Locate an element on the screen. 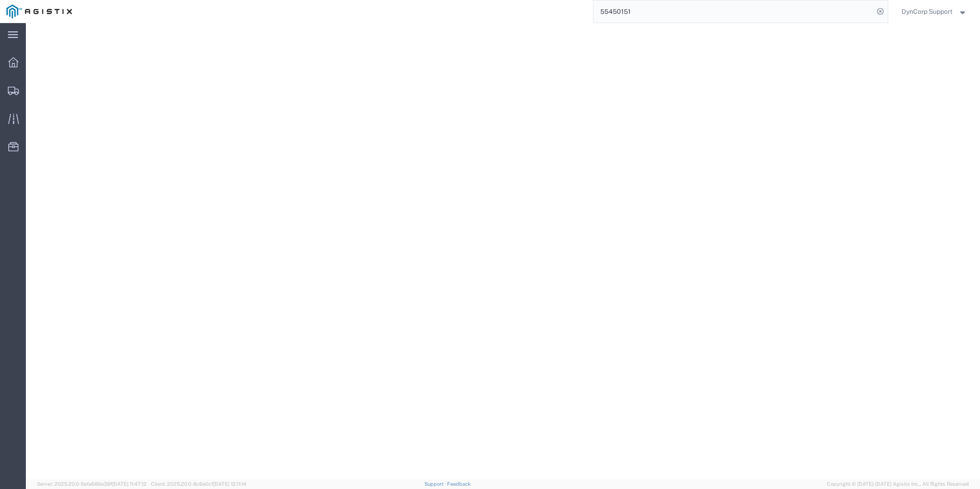  a: Support is located at coordinates (436, 484).